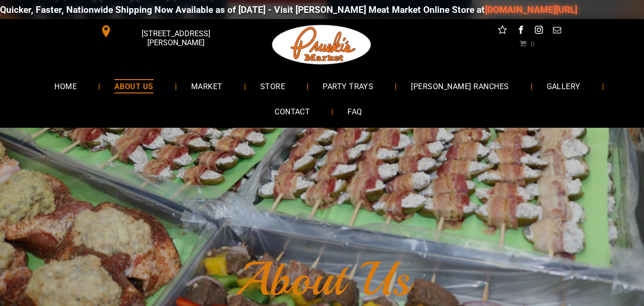 The height and width of the screenshot is (306, 644). Describe the element at coordinates (354, 111) in the screenshot. I see `a: FAQ` at that location.